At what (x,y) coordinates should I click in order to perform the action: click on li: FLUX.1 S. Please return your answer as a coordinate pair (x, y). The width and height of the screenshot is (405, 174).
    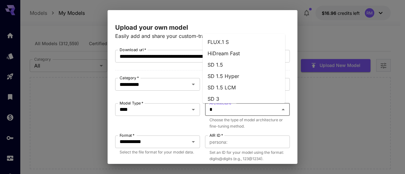
    Looking at the image, I should click on (244, 42).